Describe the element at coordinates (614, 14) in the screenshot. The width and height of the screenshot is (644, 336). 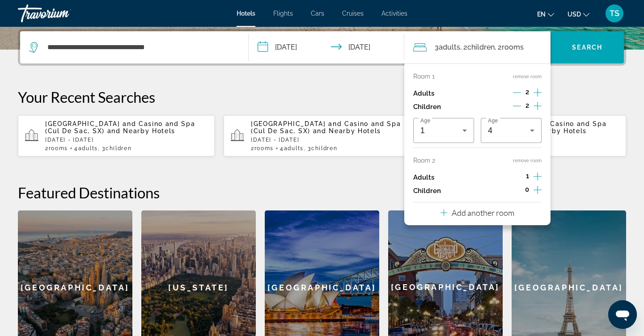
I see `button: User Menu` at that location.